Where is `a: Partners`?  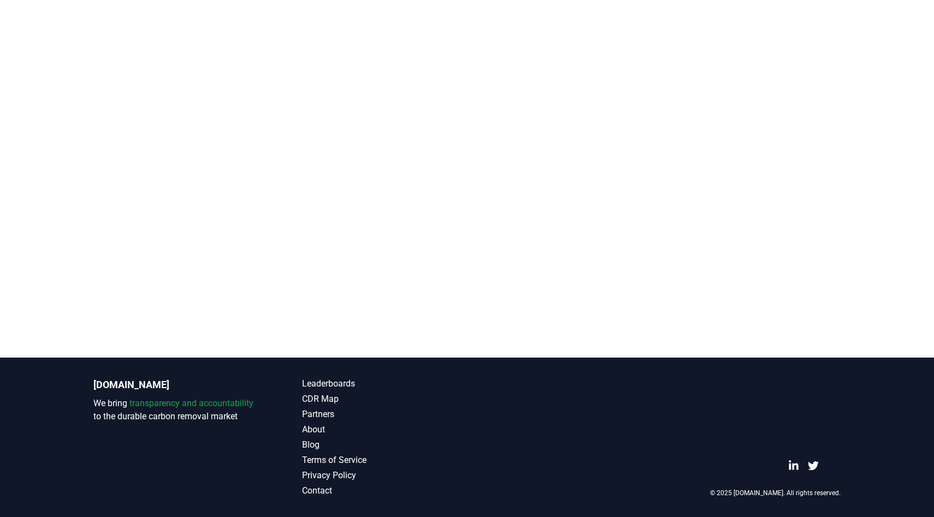 a: Partners is located at coordinates (384, 414).